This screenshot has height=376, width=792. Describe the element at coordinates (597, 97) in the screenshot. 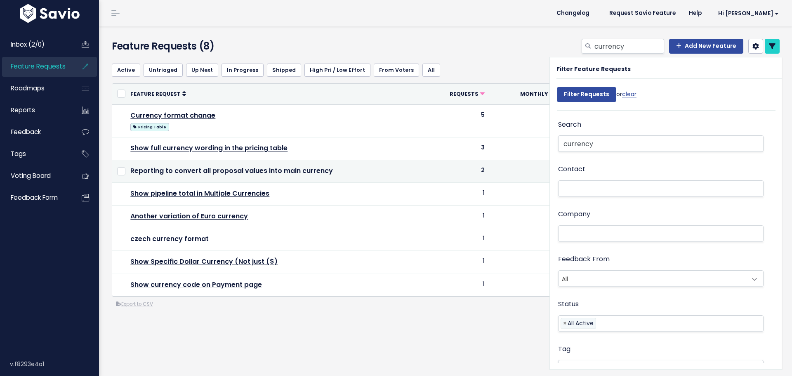

I see `div: or` at that location.